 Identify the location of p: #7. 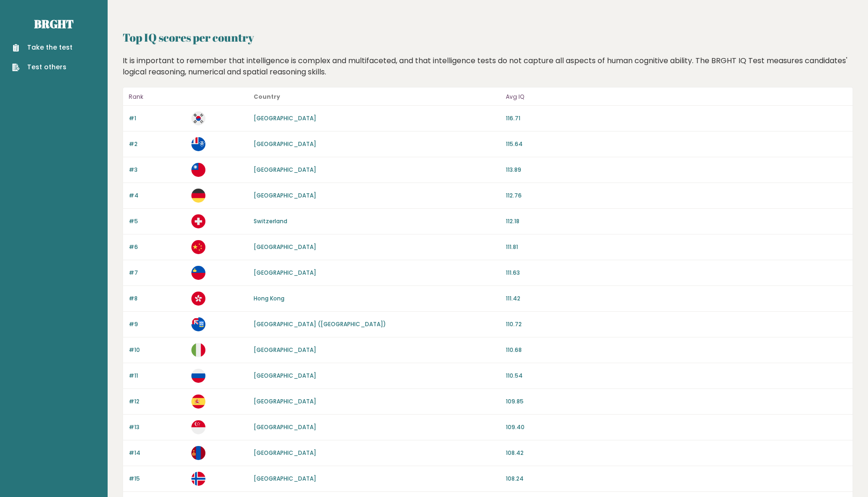
(157, 273).